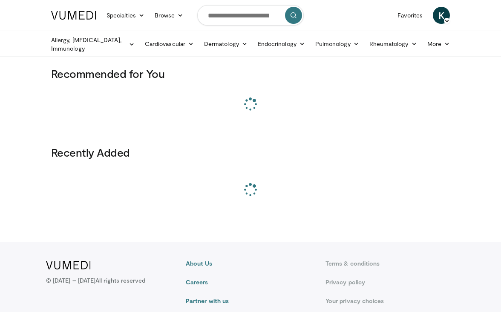  What do you see at coordinates (169, 15) in the screenshot?
I see `a: Browse` at bounding box center [169, 15].